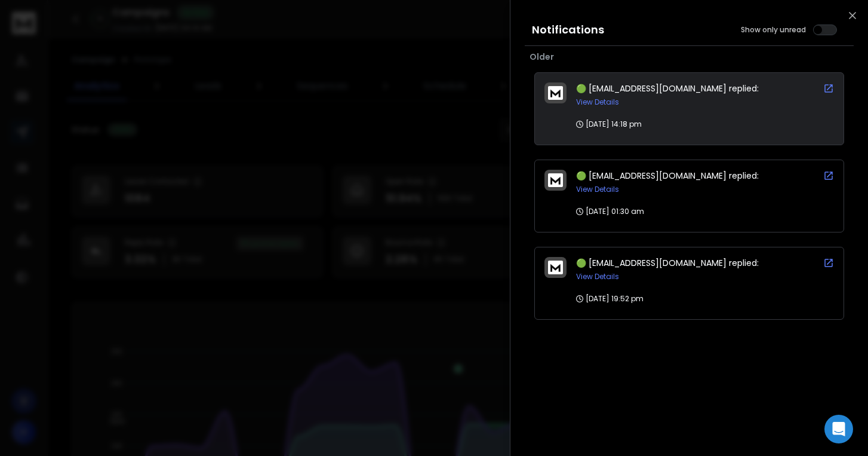 The width and height of the screenshot is (868, 456). Describe the element at coordinates (689, 56) in the screenshot. I see `p: Older` at that location.